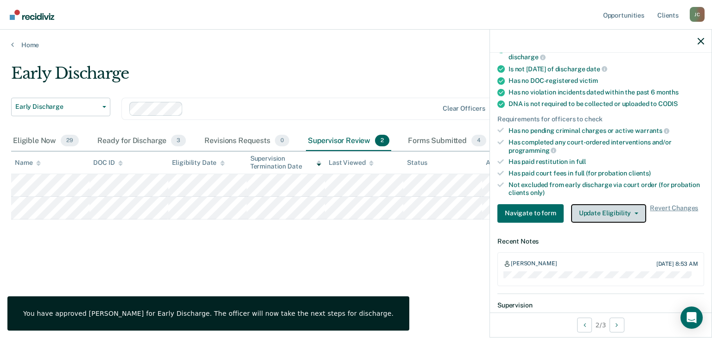  What do you see at coordinates (606, 53) in the screenshot?
I see `div: Is not serving for an offense that is ineligible for early` at bounding box center [606, 53].